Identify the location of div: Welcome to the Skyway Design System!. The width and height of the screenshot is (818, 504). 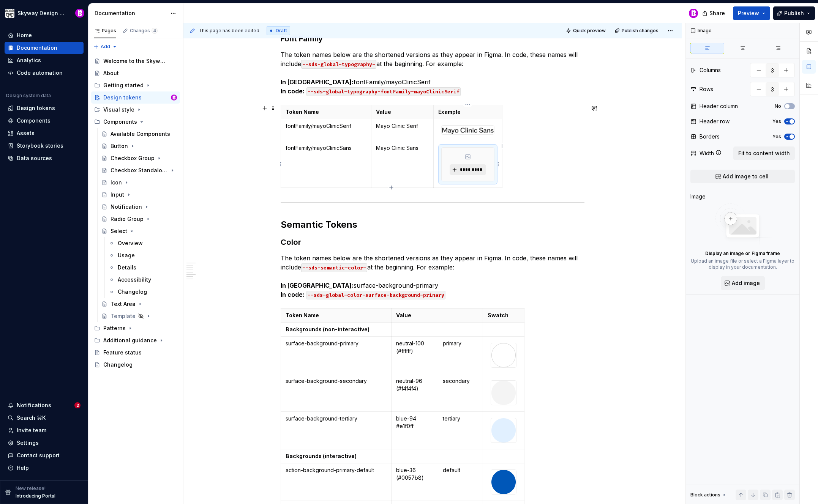
(135, 61).